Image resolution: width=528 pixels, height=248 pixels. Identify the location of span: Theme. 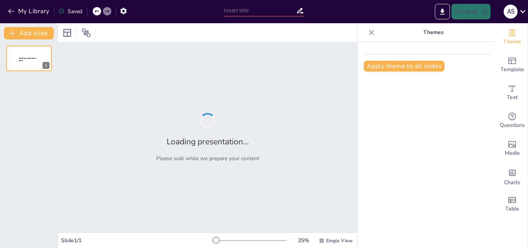
(512, 42).